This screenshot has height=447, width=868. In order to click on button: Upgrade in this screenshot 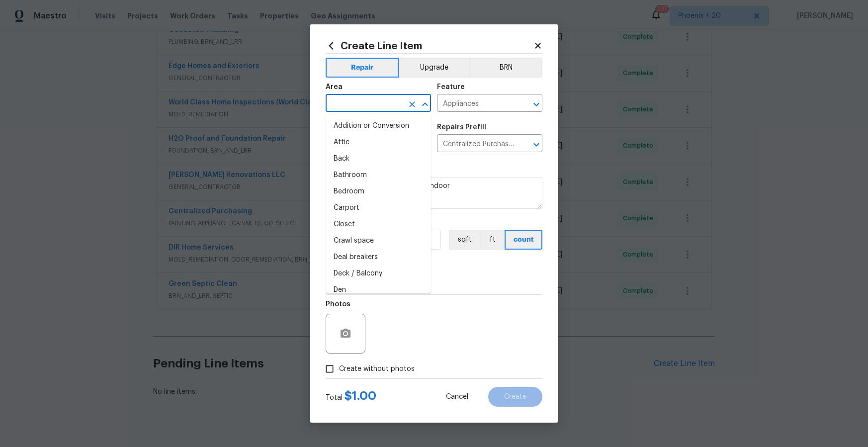, I will do `click(434, 68)`.